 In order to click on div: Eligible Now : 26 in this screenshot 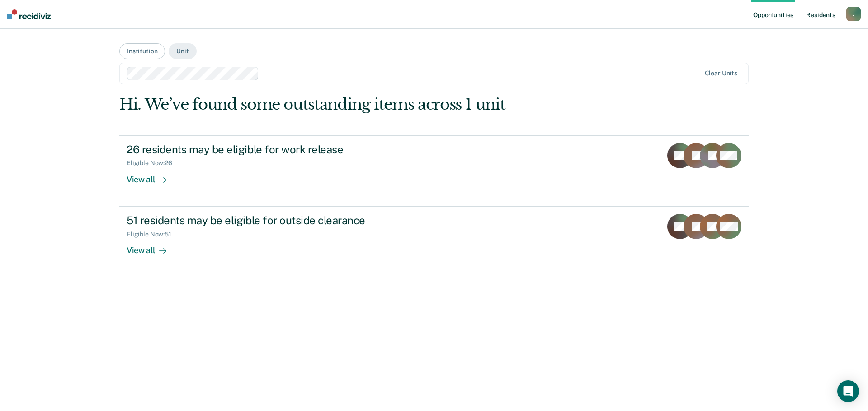, I will do `click(152, 163)`.